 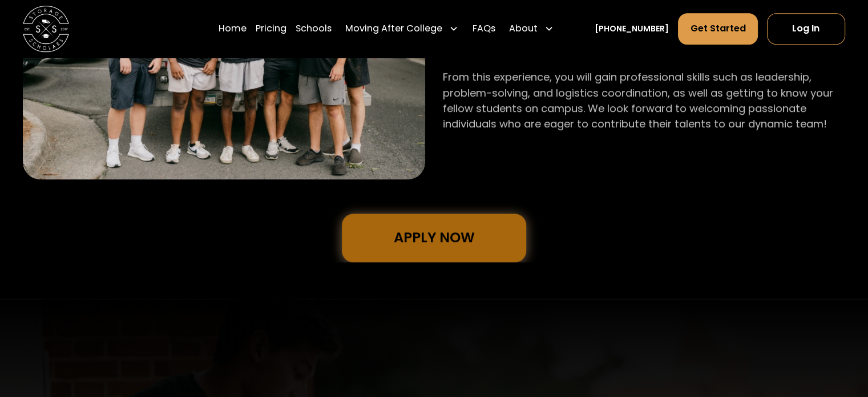 What do you see at coordinates (717, 29) in the screenshot?
I see `a: Get Started` at bounding box center [717, 29].